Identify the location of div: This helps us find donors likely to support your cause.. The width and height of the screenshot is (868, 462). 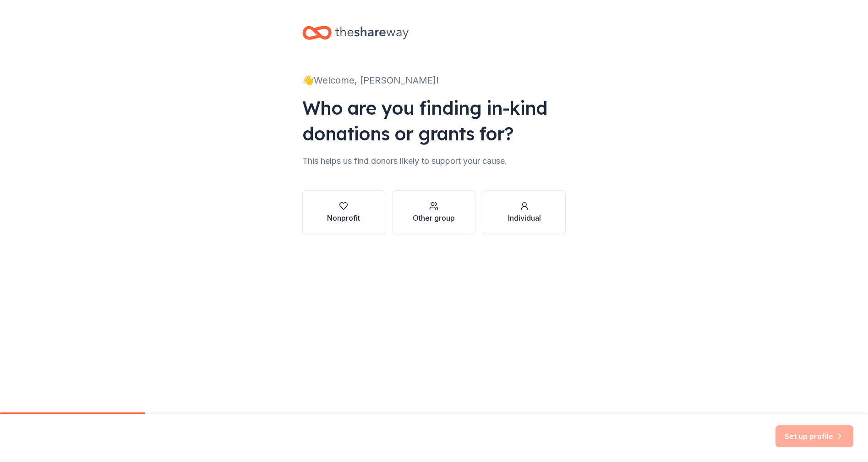
(434, 161).